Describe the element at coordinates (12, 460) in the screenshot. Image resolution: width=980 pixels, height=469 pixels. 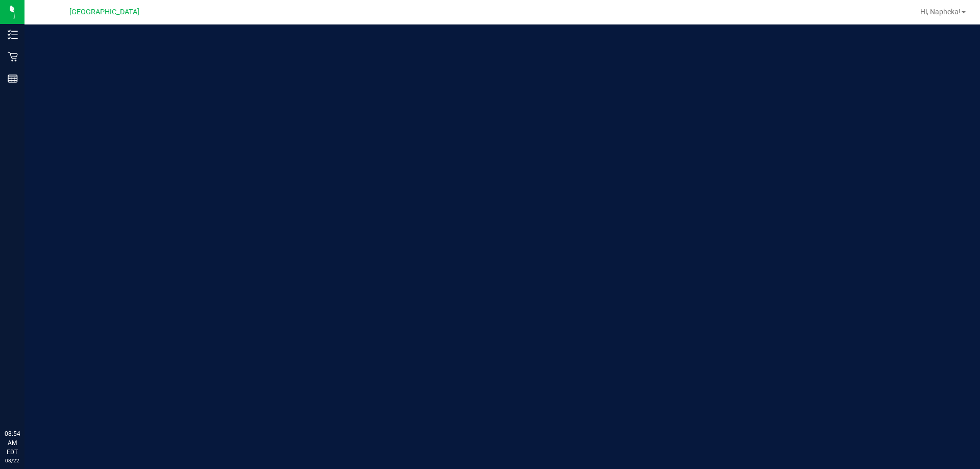
I see `p: 08/22` at that location.